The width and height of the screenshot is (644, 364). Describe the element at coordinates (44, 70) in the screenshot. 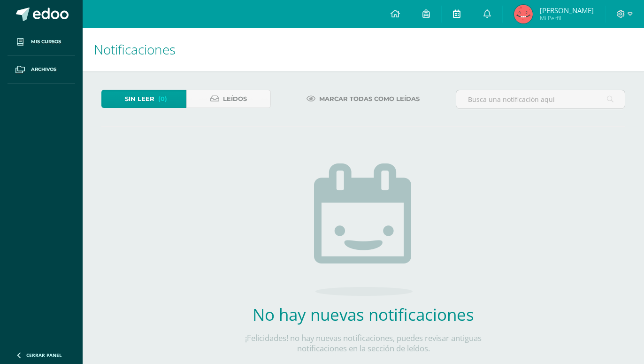

I see `span: Archivos` at that location.